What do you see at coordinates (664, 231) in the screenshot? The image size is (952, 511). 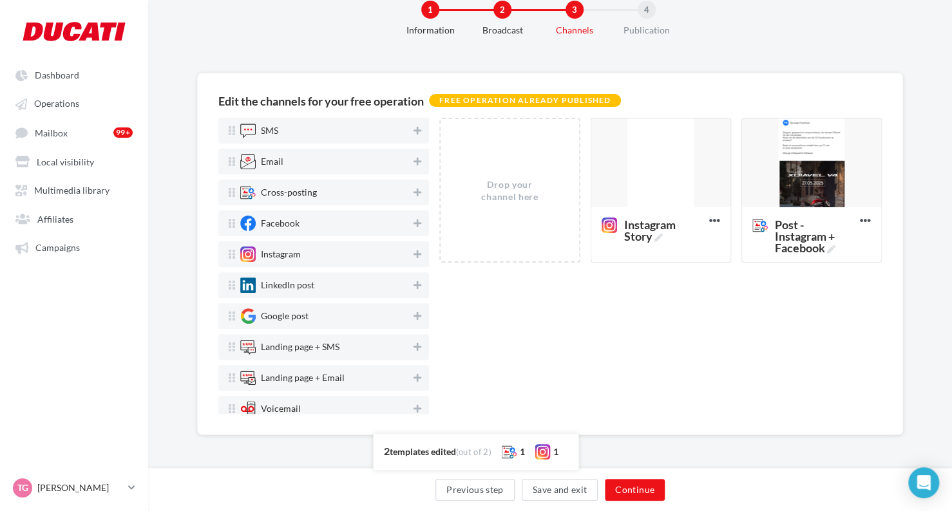 I see `span: Instagram Story` at bounding box center [664, 231].